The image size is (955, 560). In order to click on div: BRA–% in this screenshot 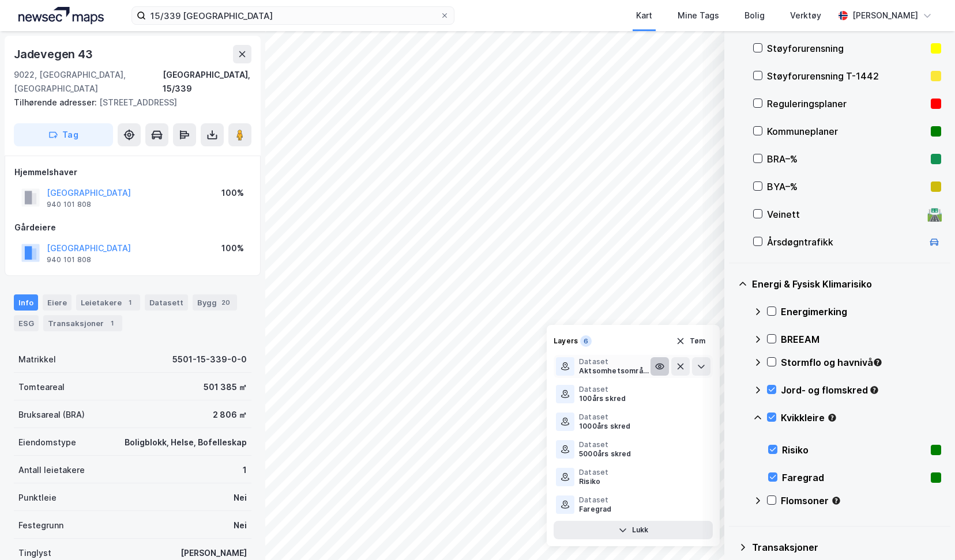, I will do `click(846, 159)`.